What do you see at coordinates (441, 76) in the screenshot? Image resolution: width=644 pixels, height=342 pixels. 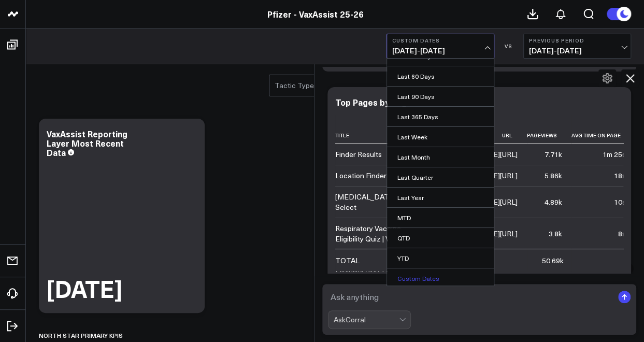 I see `a: Last 60 Days` at bounding box center [441, 76].